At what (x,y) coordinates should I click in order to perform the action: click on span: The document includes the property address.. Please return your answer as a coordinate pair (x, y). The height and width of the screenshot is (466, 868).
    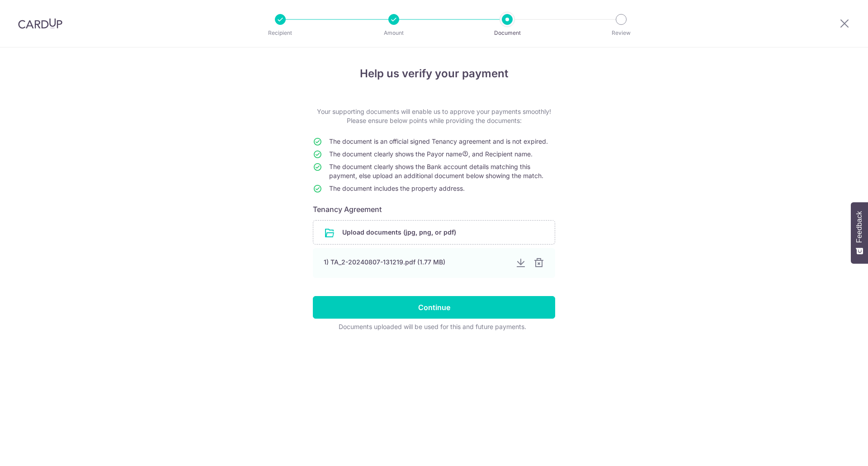
    Looking at the image, I should click on (397, 188).